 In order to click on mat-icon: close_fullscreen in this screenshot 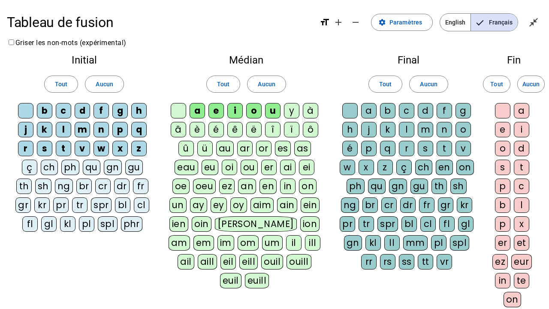, I will do `click(533, 22)`.